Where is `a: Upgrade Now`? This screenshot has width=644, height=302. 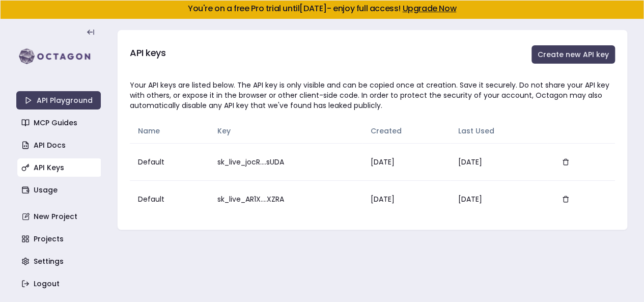 a: Upgrade Now is located at coordinates (429, 8).